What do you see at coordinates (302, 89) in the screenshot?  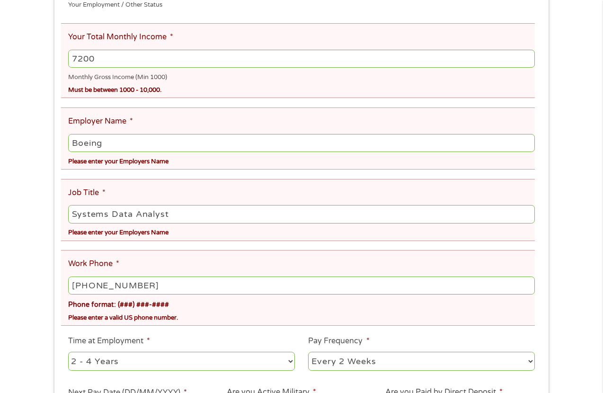 I see `div: Must be between 1000 - 10,000.` at bounding box center [302, 89].